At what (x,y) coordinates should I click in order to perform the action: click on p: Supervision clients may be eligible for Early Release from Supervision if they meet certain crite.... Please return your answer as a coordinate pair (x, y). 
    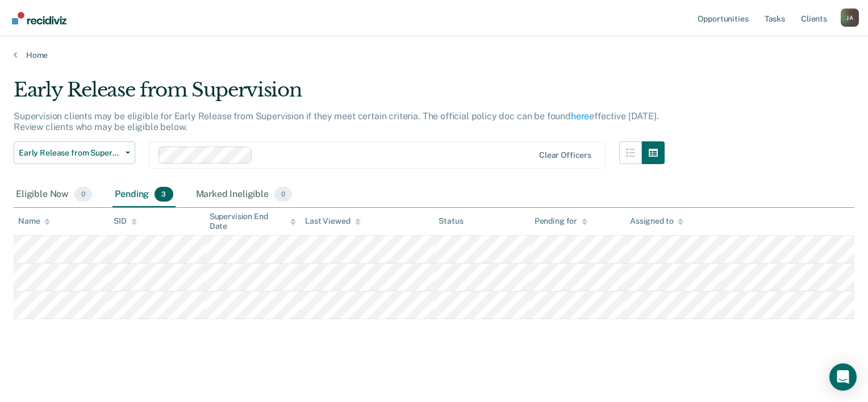
    Looking at the image, I should click on (337, 121).